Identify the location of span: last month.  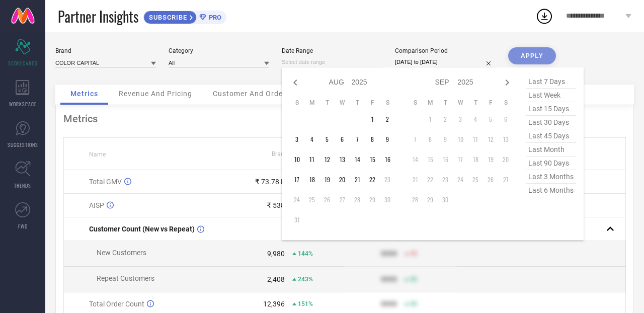
(551, 150).